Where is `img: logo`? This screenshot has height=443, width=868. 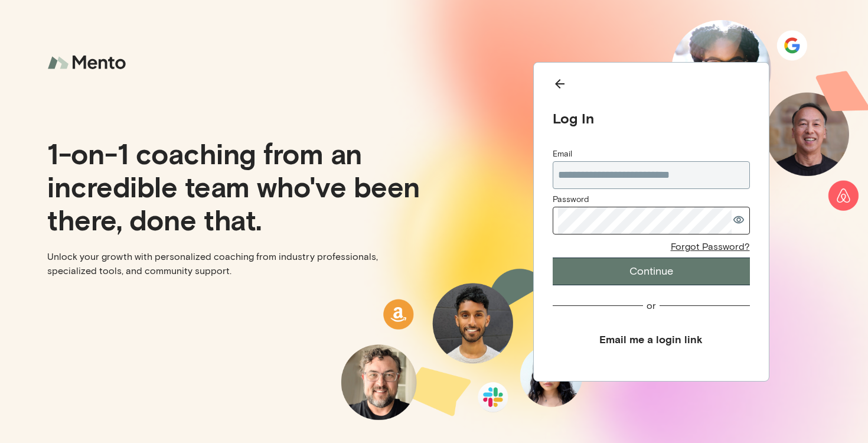
img: logo is located at coordinates (88, 62).